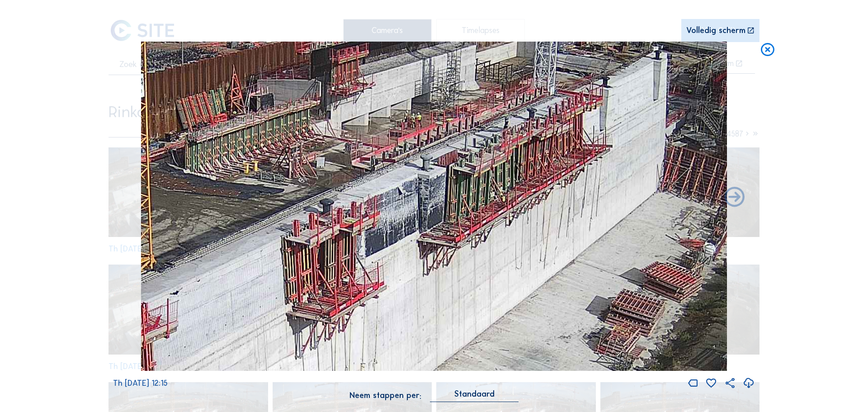 This screenshot has height=412, width=868. I want to click on i: Back, so click(735, 198).